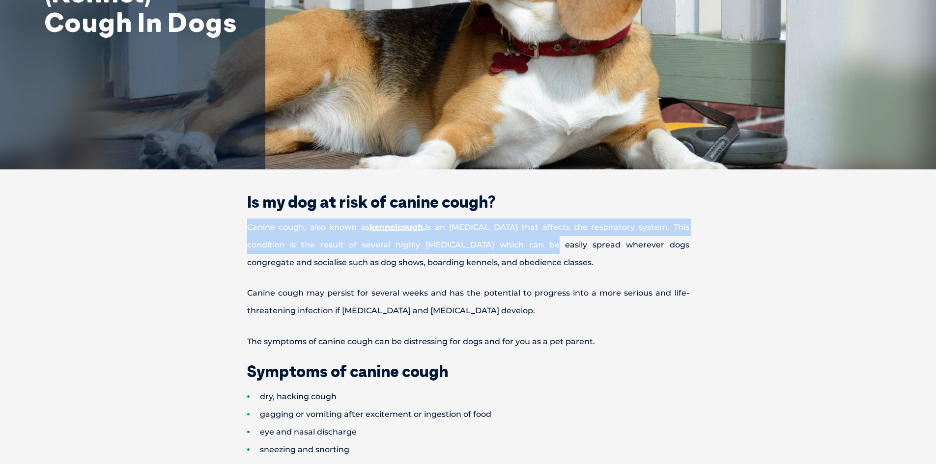  What do you see at coordinates (468, 302) in the screenshot?
I see `p: Canine cough may persist for several weeks and has the potential to progress into a more serious ...` at bounding box center [468, 302].